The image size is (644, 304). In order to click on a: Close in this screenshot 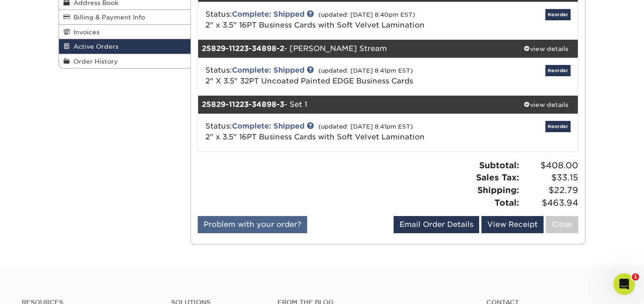, I will do `click(561, 225)`.